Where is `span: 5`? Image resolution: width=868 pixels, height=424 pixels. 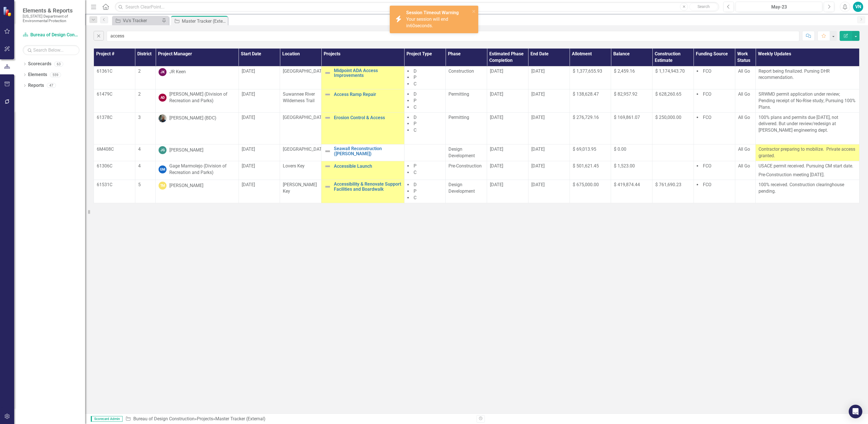
span: 5 is located at coordinates (139, 185).